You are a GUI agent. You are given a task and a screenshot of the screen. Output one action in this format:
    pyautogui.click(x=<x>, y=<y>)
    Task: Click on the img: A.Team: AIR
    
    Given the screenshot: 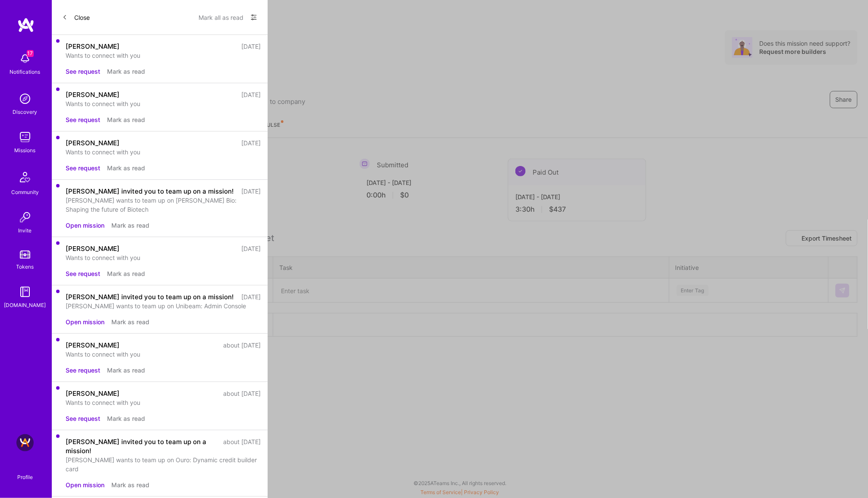 What is the action you would take?
    pyautogui.click(x=25, y=443)
    